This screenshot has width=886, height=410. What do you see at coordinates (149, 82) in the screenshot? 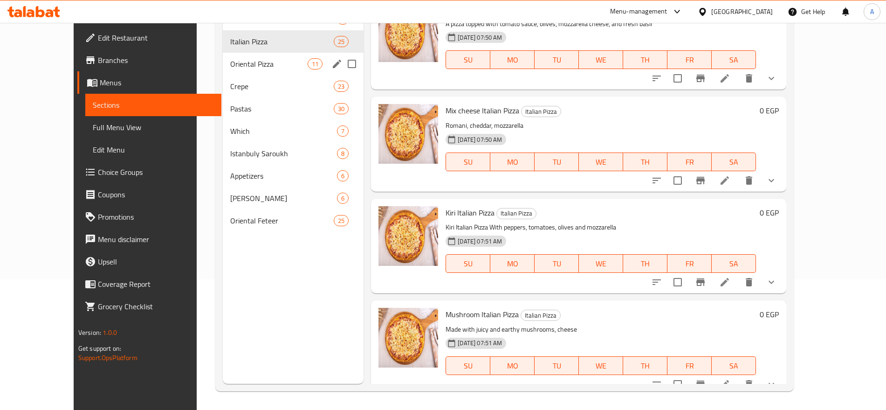
I see `a: Menus` at bounding box center [149, 82].